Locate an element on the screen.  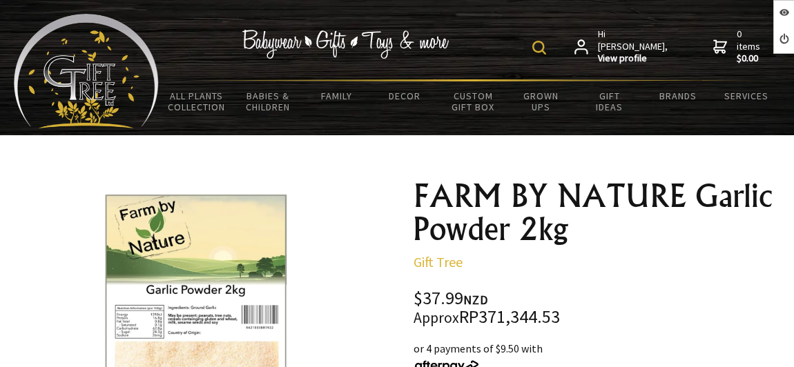
a: Gift Ideas is located at coordinates (609, 101).